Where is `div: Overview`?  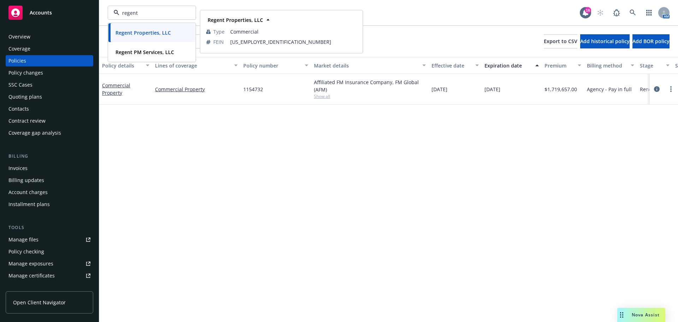
div: Overview is located at coordinates (19, 37).